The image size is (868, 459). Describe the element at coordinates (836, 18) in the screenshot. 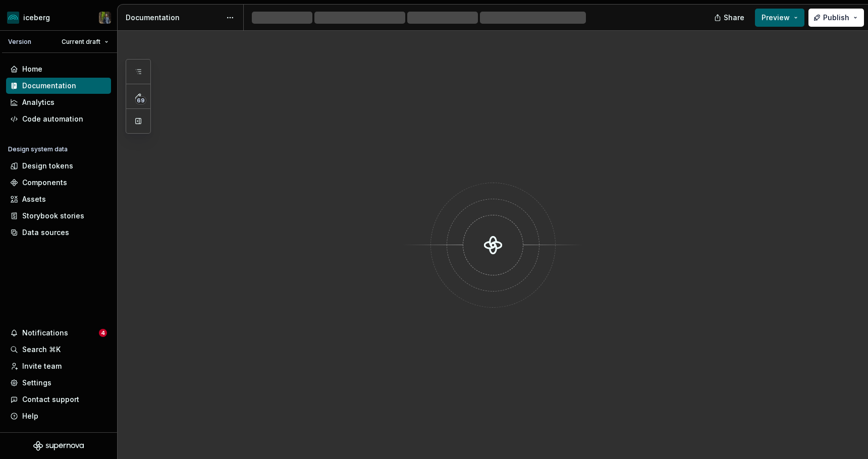

I see `span: Publish` at that location.